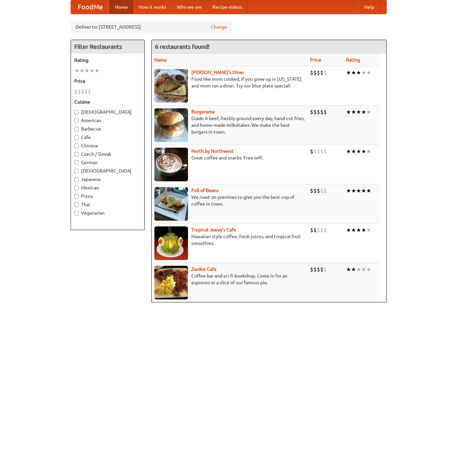  Describe the element at coordinates (76, 196) in the screenshot. I see `input: Pizza` at that location.